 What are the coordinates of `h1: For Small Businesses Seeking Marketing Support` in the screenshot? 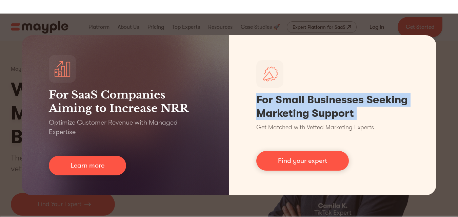 It's located at (333, 107).